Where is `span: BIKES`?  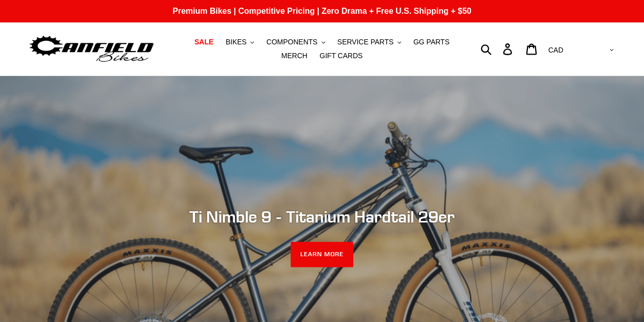 span: BIKES is located at coordinates (235, 42).